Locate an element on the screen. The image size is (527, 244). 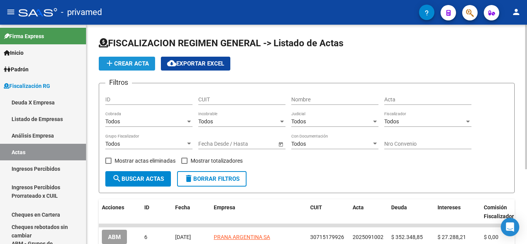
span: Fiscalización RG is located at coordinates (27, 86).